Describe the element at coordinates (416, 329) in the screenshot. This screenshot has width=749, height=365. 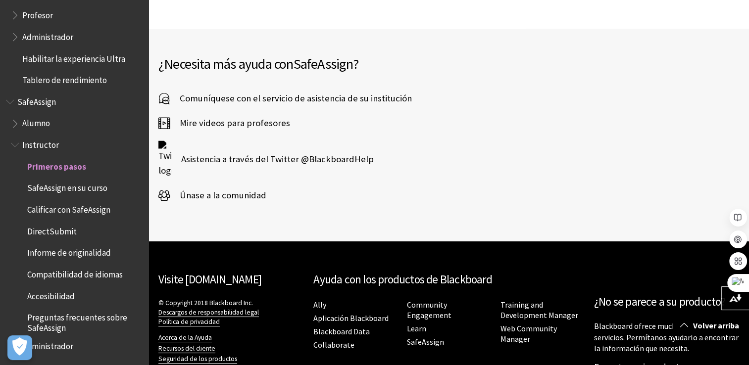
I see `a: Learn` at that location.